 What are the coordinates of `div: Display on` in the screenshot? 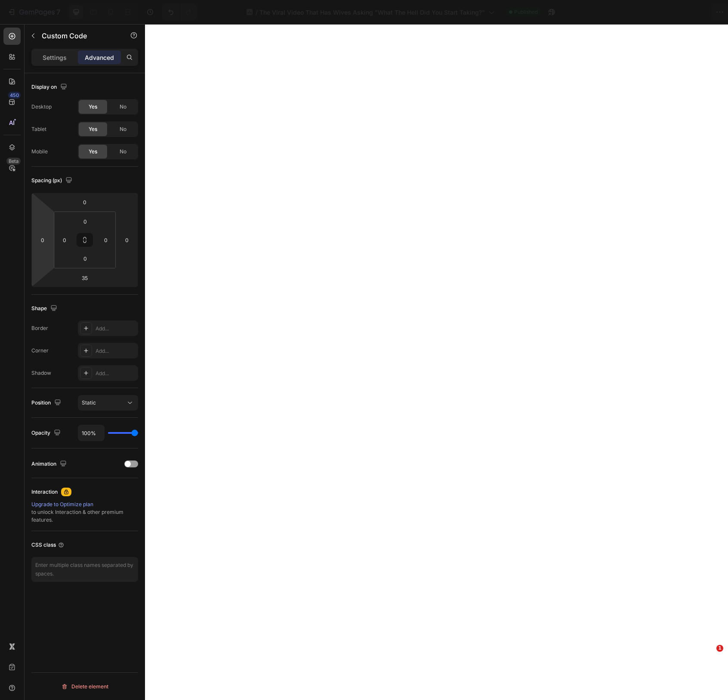 It's located at (50, 87).